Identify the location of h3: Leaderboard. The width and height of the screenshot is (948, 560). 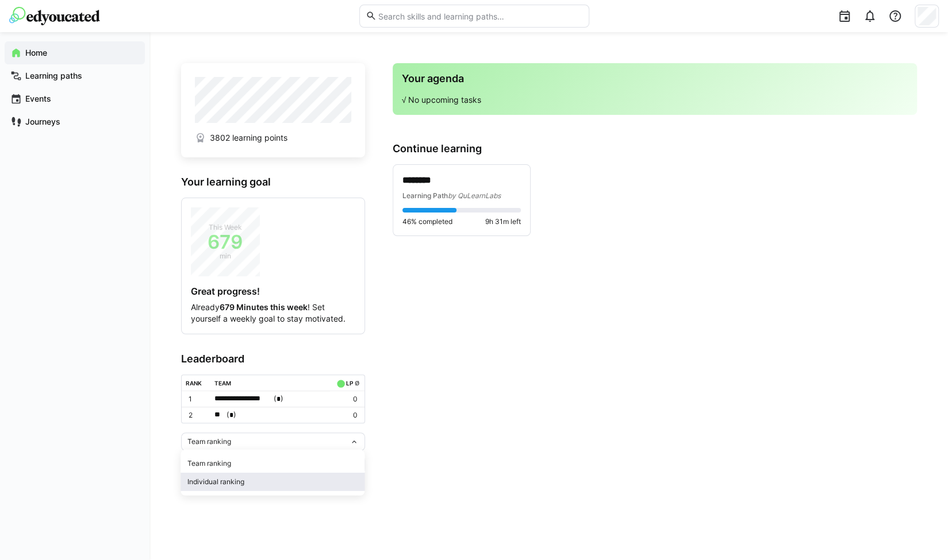
(273, 359).